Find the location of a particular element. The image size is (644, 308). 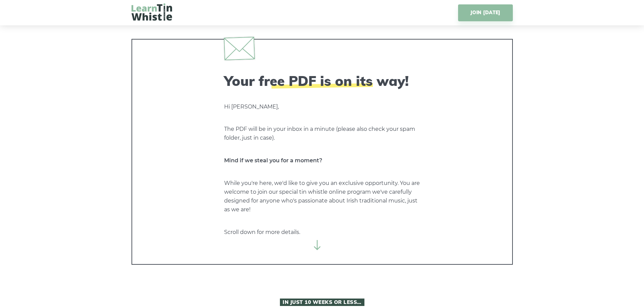

img: LearnTinWhistle.com is located at coordinates (152, 12).